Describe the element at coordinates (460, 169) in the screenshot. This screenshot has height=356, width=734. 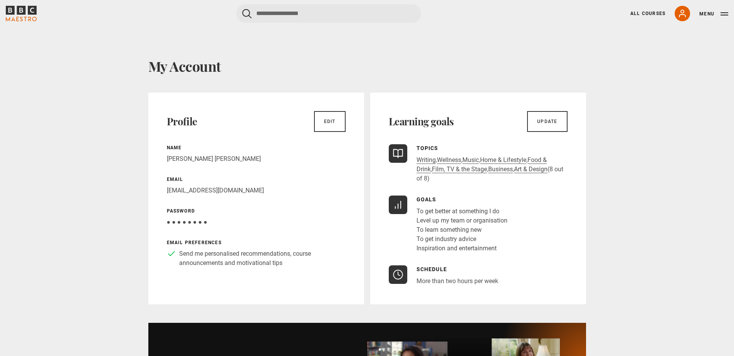
I see `a: Film, TV & the Stage` at that location.